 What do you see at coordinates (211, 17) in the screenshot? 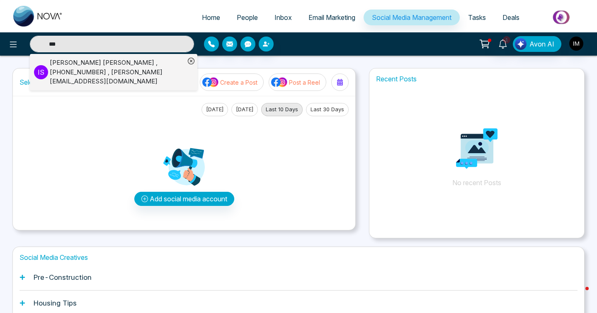
I see `a: Home` at bounding box center [211, 17].